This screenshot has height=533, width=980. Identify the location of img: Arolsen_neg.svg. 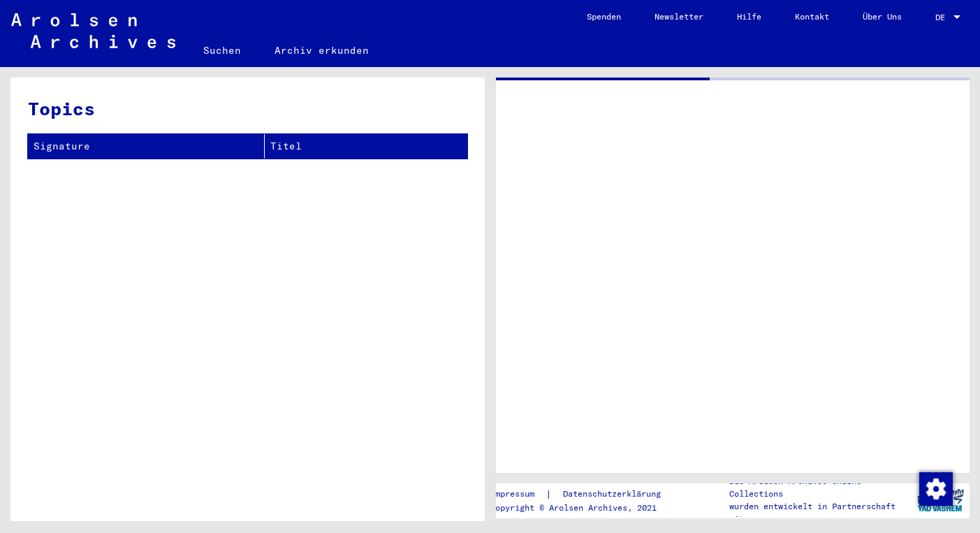
(93, 31).